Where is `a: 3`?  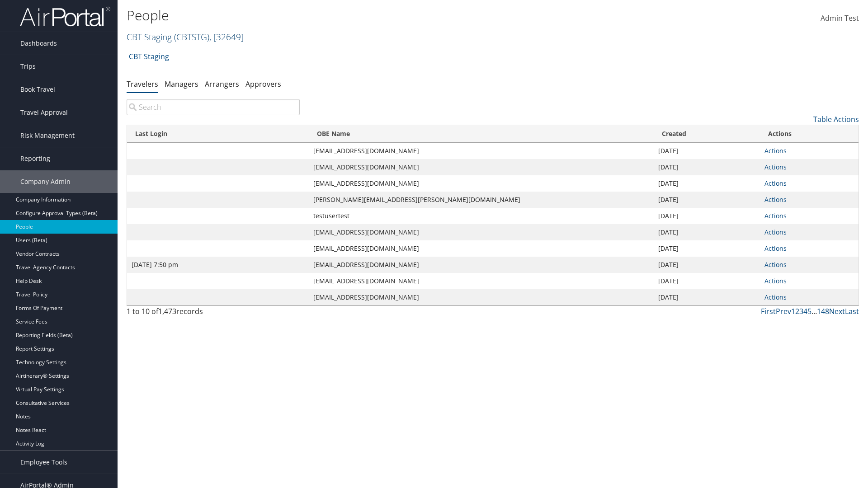
a: 3 is located at coordinates (801, 311).